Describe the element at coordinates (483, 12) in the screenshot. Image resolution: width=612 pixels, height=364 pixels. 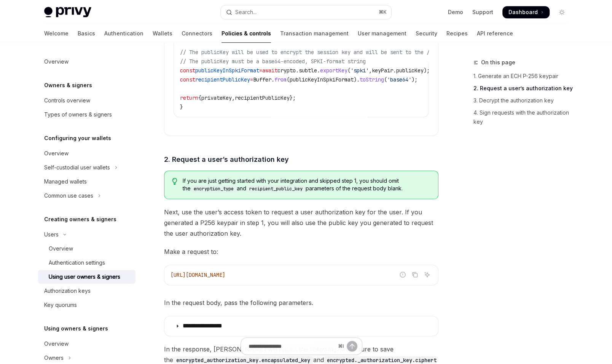
I see `a: Support` at that location.